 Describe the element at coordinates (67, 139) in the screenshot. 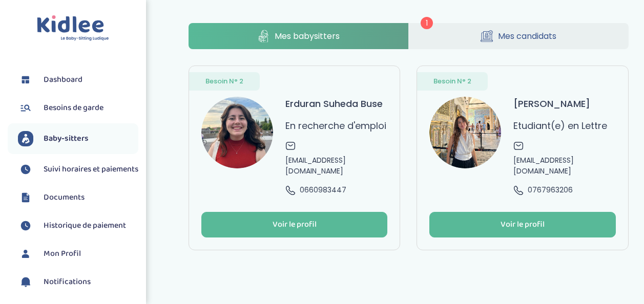

I see `span: Baby-sitters` at that location.